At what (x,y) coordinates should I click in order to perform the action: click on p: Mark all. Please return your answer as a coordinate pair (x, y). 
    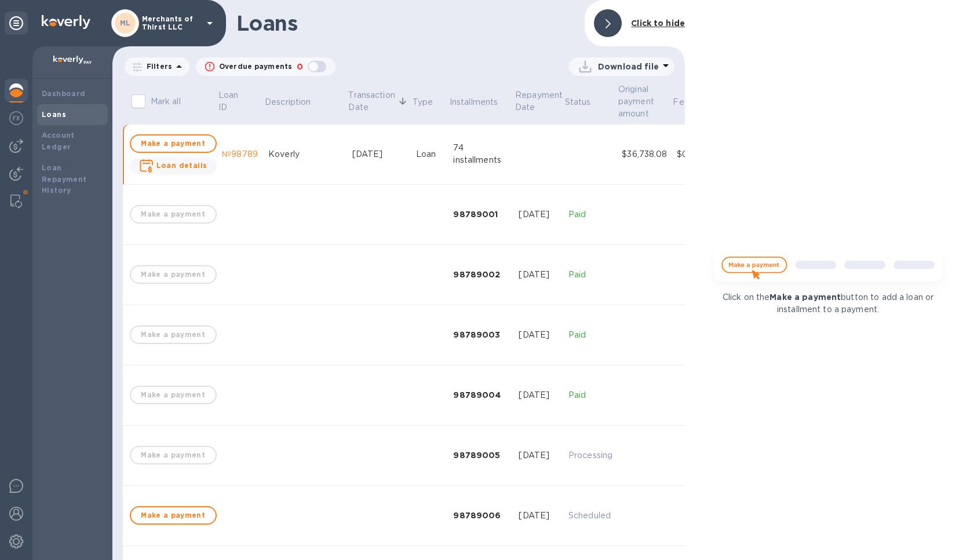
    Looking at the image, I should click on (166, 101).